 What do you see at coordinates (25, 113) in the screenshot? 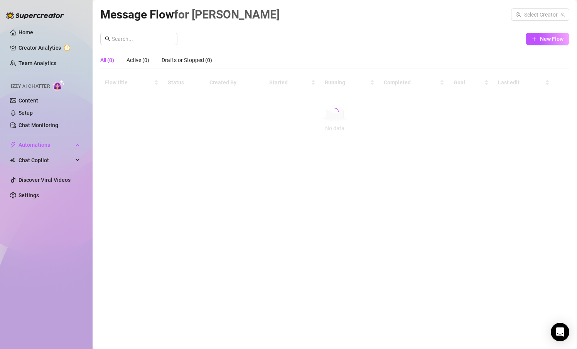
I see `a: Setup` at bounding box center [25, 113].